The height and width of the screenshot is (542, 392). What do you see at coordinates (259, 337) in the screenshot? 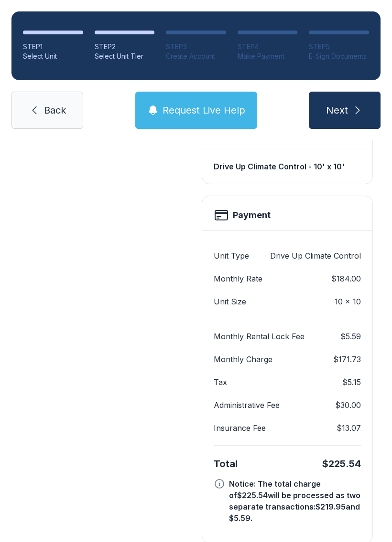
I see `dt: Monthly Rental Lock Fee` at bounding box center [259, 337].